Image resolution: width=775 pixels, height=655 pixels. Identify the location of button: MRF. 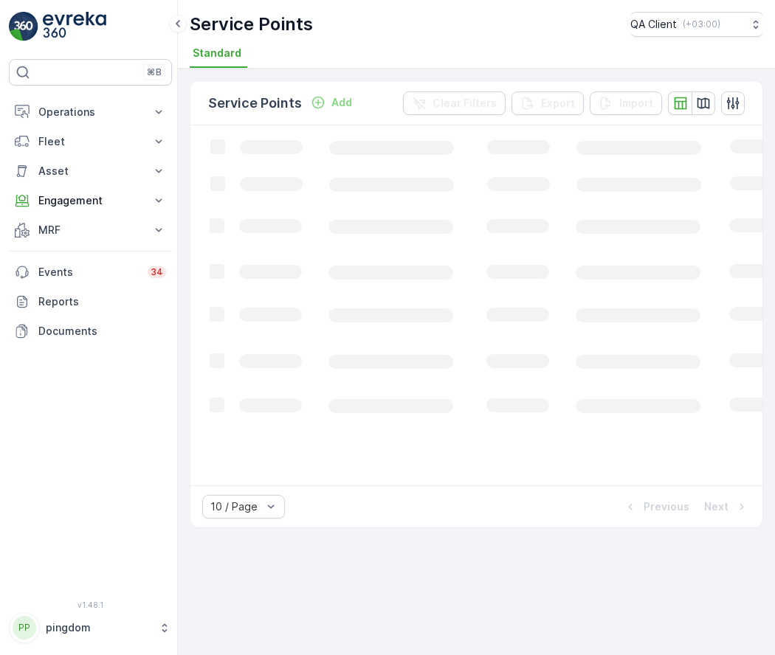
(90, 230).